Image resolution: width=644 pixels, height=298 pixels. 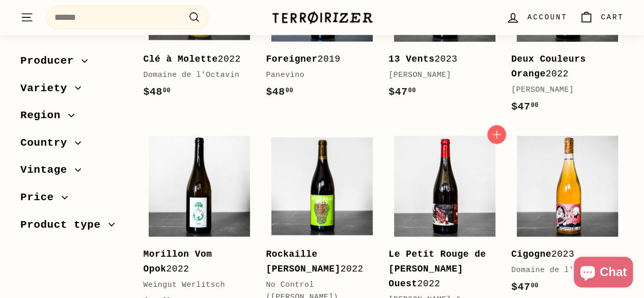 What do you see at coordinates (317, 75) in the screenshot?
I see `div: Panevino` at bounding box center [317, 75].